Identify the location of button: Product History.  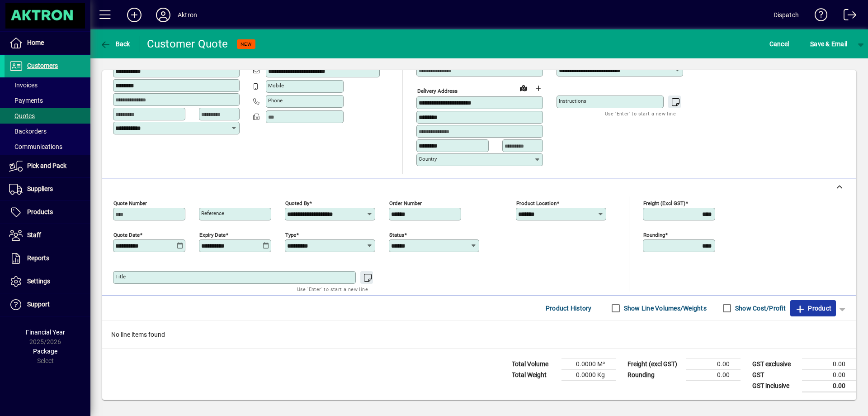
(569, 308).